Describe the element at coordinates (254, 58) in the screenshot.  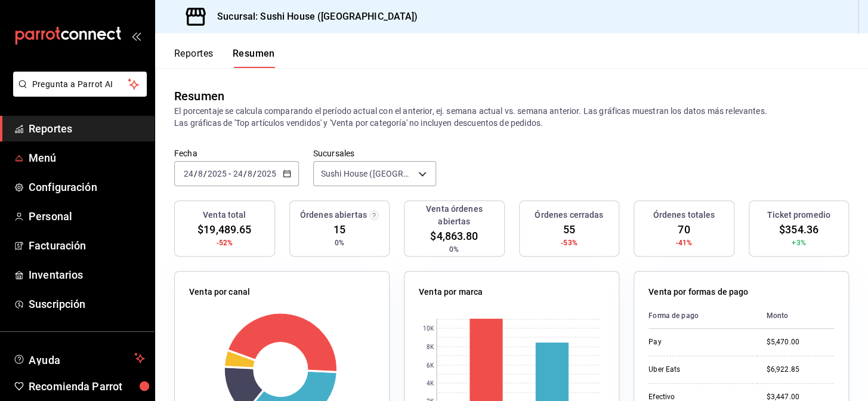
I see `button: Resumen` at that location.